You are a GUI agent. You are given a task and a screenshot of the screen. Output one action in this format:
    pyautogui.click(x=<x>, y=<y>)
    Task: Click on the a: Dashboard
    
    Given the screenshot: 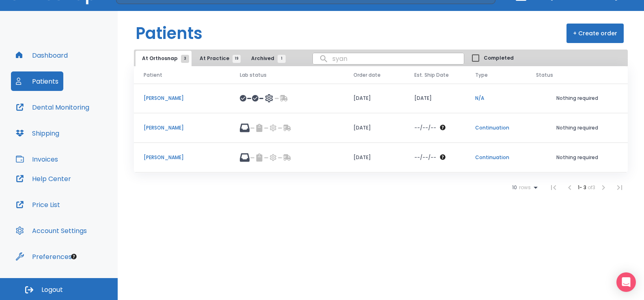 What is the action you would take?
    pyautogui.click(x=42, y=56)
    